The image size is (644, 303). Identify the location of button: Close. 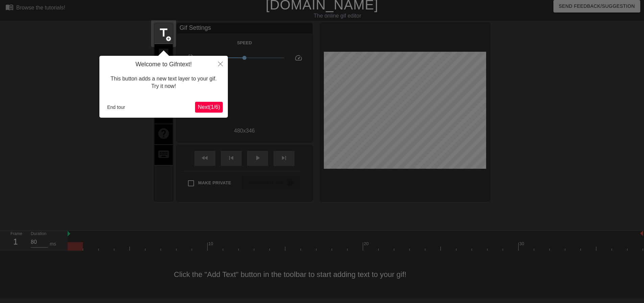
(221, 64).